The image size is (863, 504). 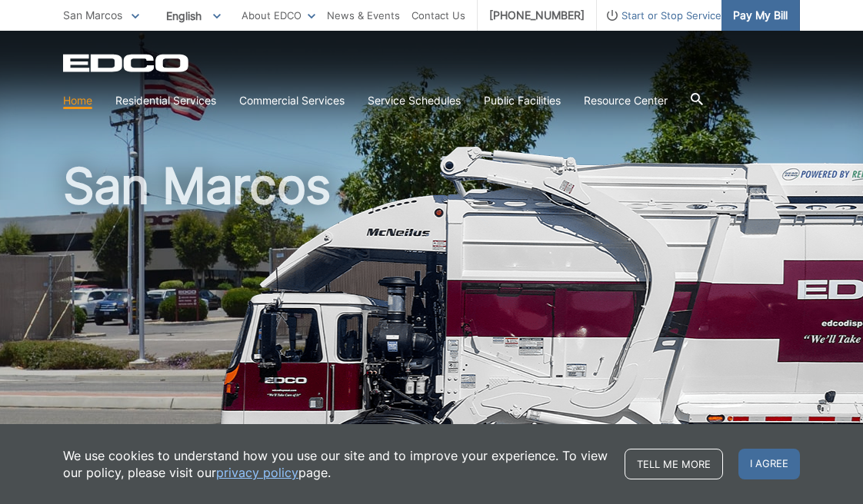 I want to click on a: Tell me more, so click(x=674, y=465).